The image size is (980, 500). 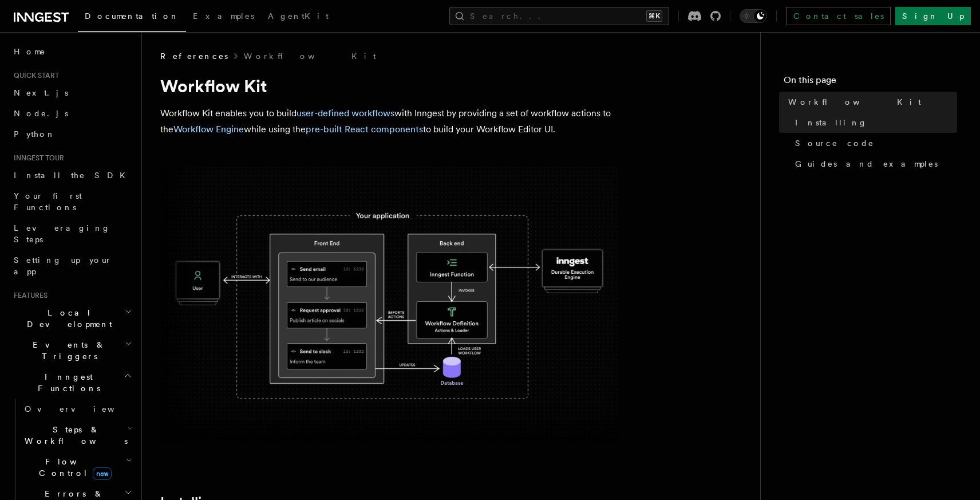 What do you see at coordinates (61, 234) in the screenshot?
I see `span: Leveraging Steps` at bounding box center [61, 234].